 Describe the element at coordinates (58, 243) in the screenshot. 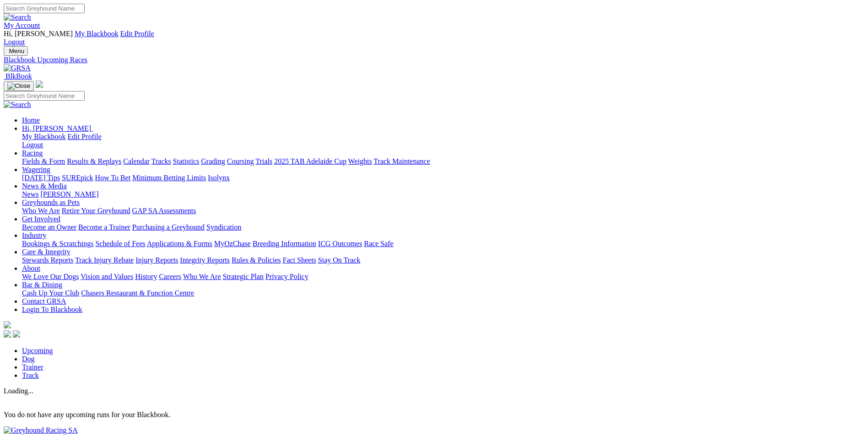

I see `a: Bookings & Scratchings` at that location.